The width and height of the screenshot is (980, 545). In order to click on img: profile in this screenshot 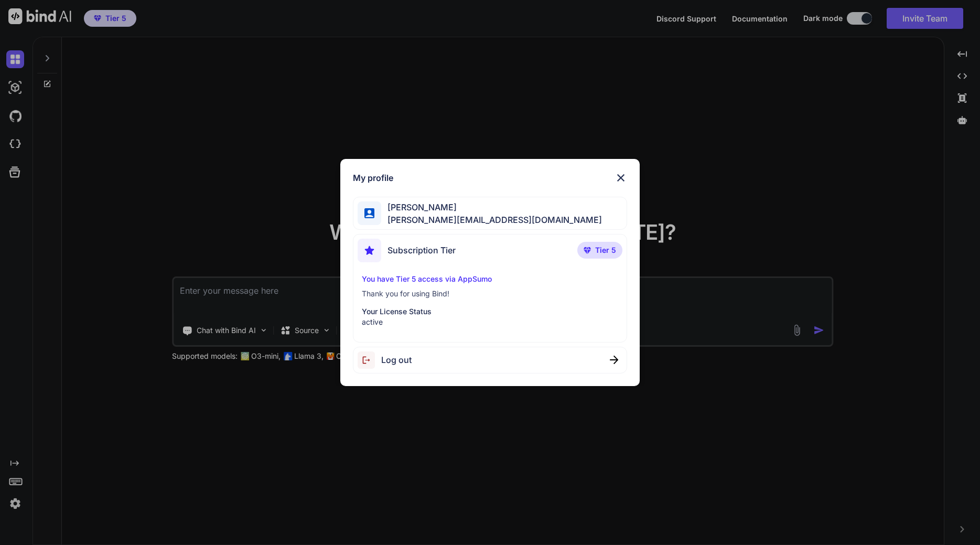, I will do `click(369, 213)`.